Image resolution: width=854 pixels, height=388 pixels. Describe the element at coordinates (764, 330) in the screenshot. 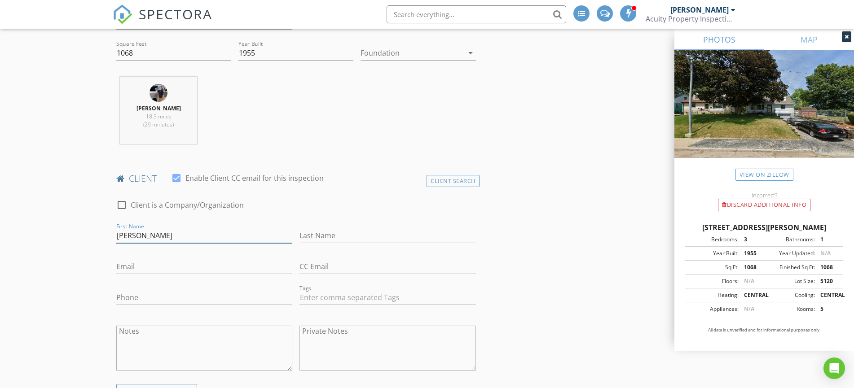

I see `p: All data is unverified and for informational purposes only.` at that location.